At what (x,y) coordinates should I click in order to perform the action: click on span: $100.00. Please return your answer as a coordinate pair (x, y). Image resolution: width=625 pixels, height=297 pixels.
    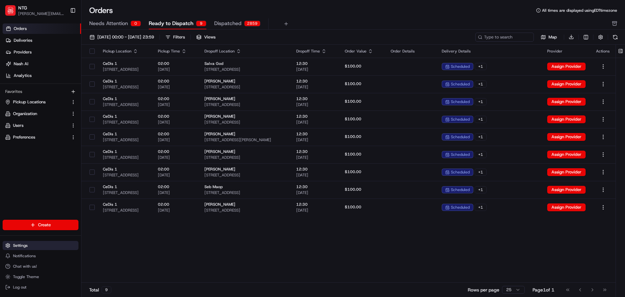
    Looking at the image, I should click on (353, 189).